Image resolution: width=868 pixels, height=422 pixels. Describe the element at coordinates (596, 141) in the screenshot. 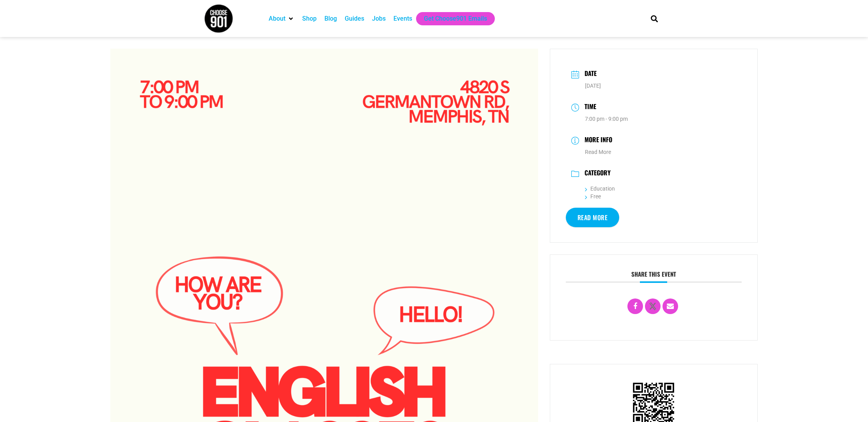

I see `h3: More Info` at that location.